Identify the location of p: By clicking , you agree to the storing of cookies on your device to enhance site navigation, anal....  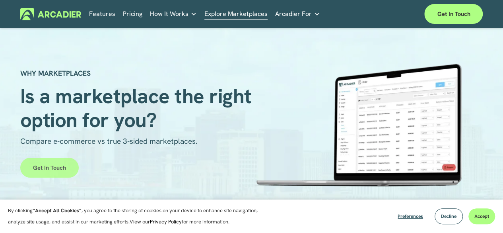
(137, 216).